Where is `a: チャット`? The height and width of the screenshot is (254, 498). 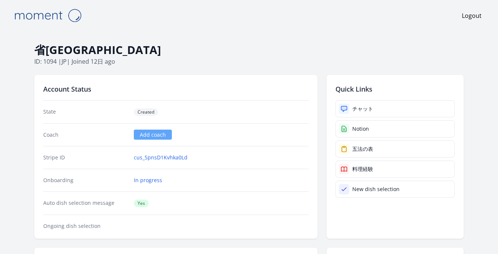 a: チャット is located at coordinates (395, 109).